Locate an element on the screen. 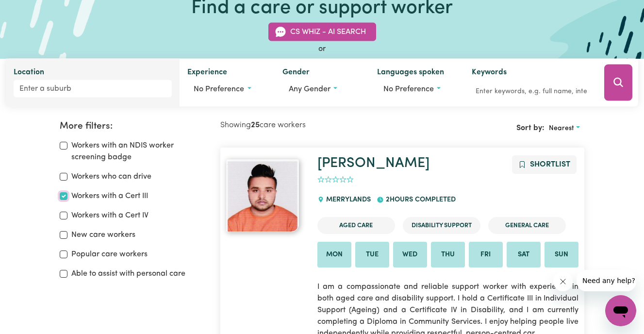 Image resolution: width=644 pixels, height=334 pixels. input: Enter a suburb is located at coordinates (93, 89).